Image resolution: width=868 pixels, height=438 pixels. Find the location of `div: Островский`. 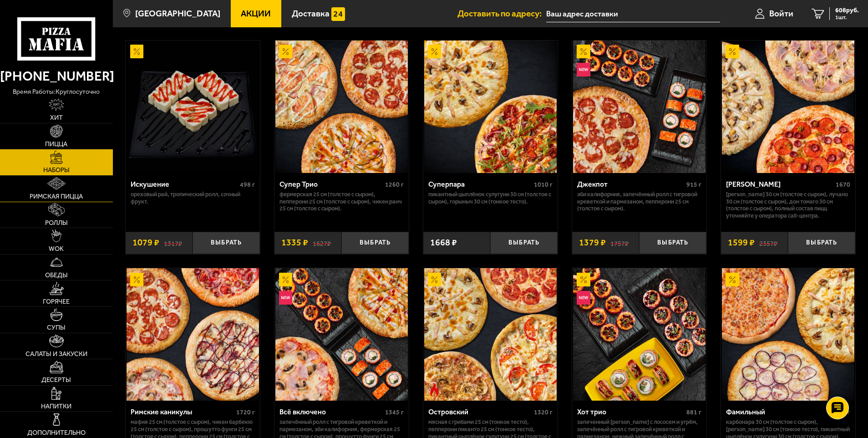

div: Островский is located at coordinates (480, 412).